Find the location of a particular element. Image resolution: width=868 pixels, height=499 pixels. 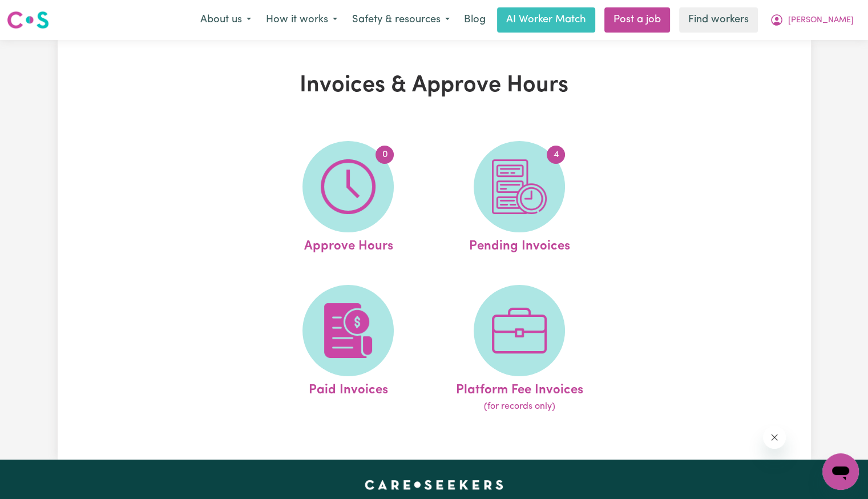

a: Blog is located at coordinates (475, 20).